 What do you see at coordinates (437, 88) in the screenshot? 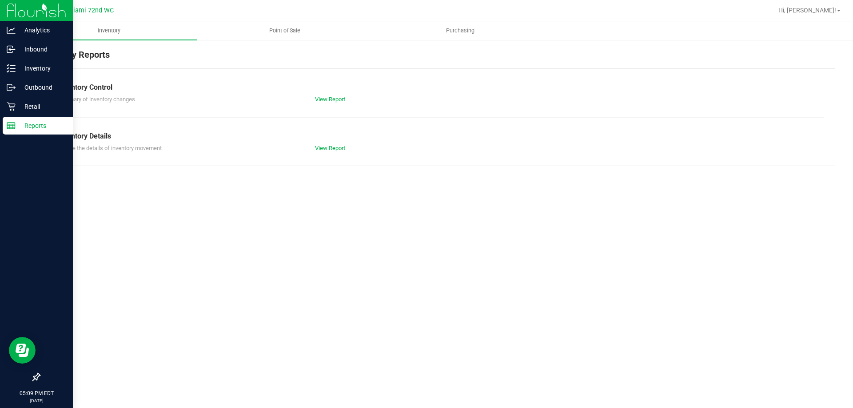
I see `div: Inventory Control` at bounding box center [437, 88].